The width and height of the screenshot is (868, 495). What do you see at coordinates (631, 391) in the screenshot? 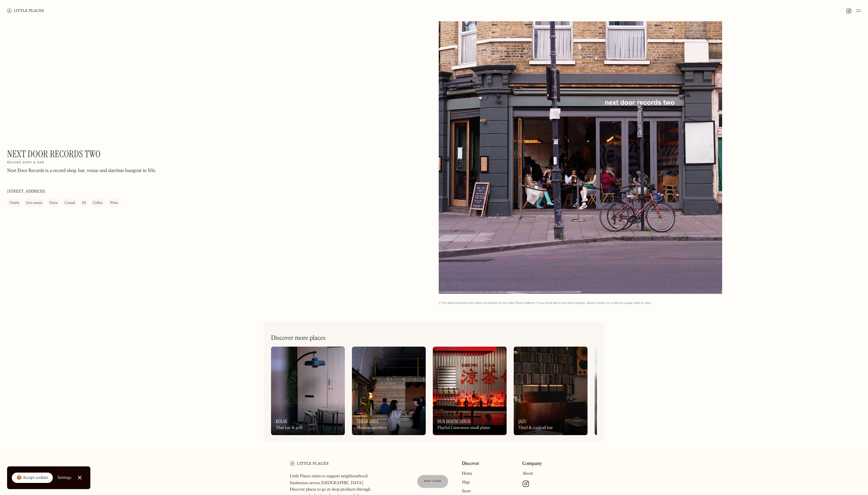
I see `a: On Our RadarForza WineRooftop bar & snack spot` at bounding box center [631, 391].